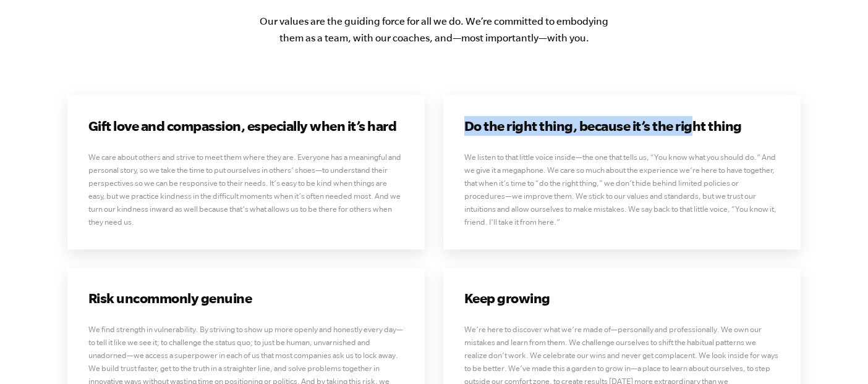 This screenshot has height=384, width=868. What do you see at coordinates (622, 126) in the screenshot?
I see `h3: Do the right thing, because it’s the right thing` at bounding box center [622, 126].